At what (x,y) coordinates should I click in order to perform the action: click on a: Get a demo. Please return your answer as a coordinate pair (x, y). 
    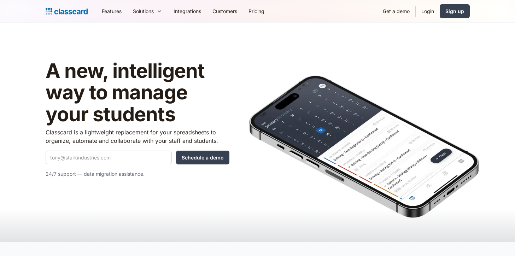
    Looking at the image, I should click on (397, 11).